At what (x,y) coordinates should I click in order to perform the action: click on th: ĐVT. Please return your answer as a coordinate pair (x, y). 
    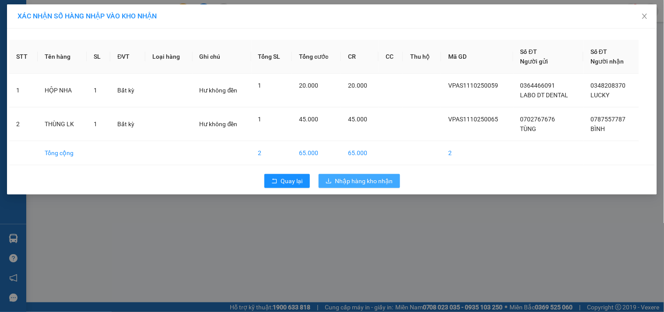
    Looking at the image, I should click on (128, 56).